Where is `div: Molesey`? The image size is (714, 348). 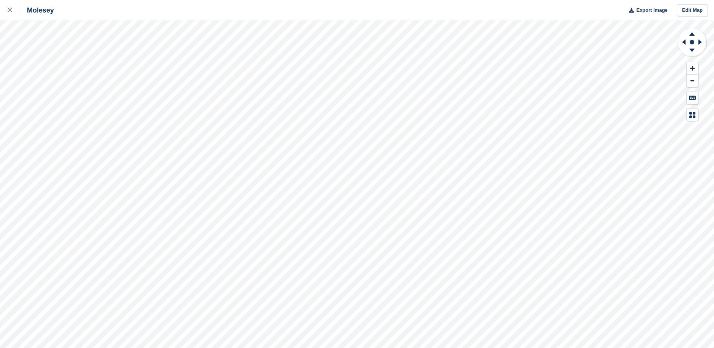 div: Molesey is located at coordinates (37, 10).